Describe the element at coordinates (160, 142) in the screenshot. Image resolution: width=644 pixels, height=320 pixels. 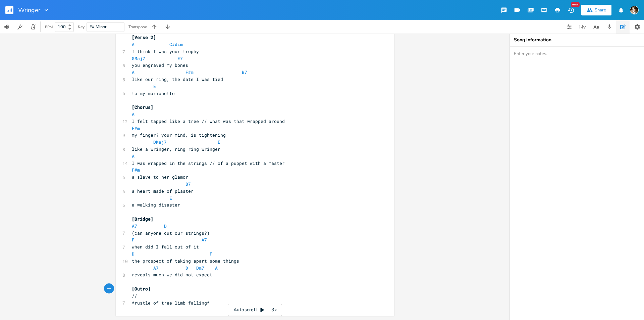
I see `span: DMaj7` at that location.